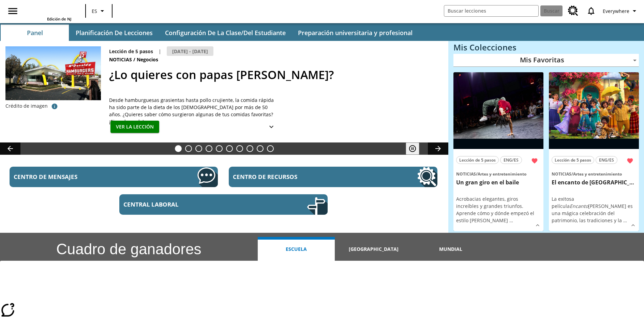 The image size is (644, 318). What do you see at coordinates (591, 11) in the screenshot?
I see `a: Notificaciones` at bounding box center [591, 11].